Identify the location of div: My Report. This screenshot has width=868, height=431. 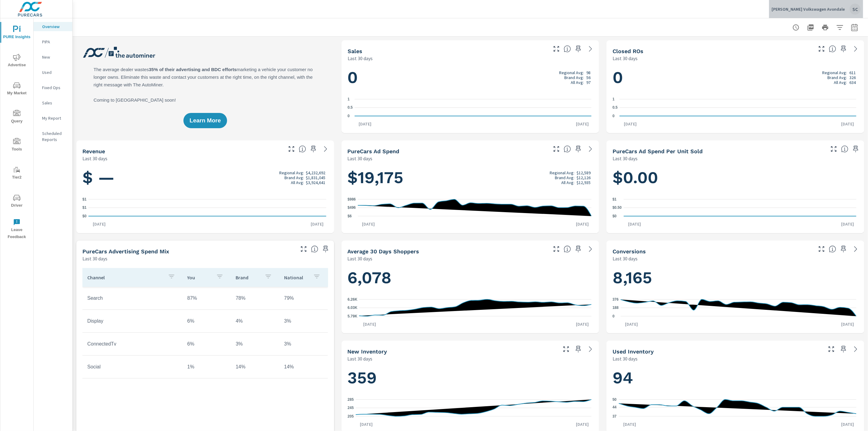
(53, 118).